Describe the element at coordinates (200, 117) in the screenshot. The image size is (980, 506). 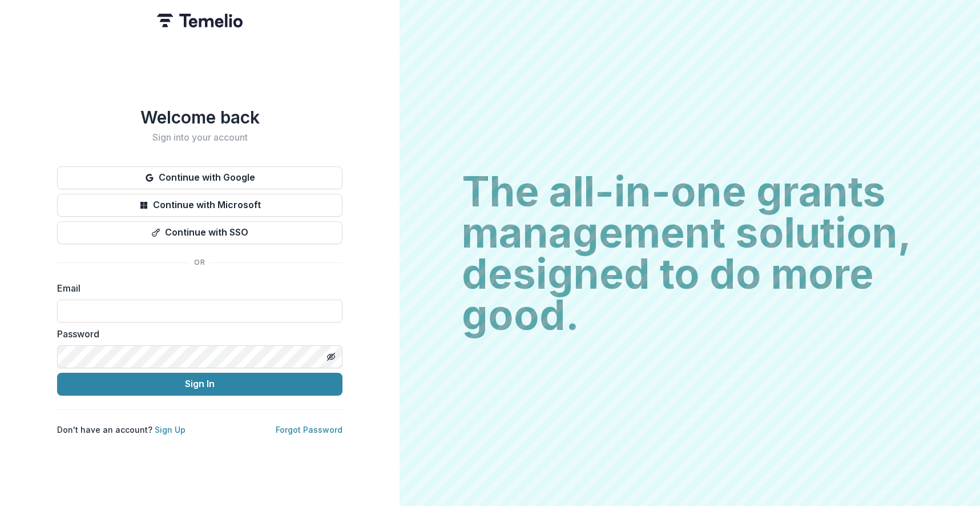
I see `h1: Welcome back` at that location.